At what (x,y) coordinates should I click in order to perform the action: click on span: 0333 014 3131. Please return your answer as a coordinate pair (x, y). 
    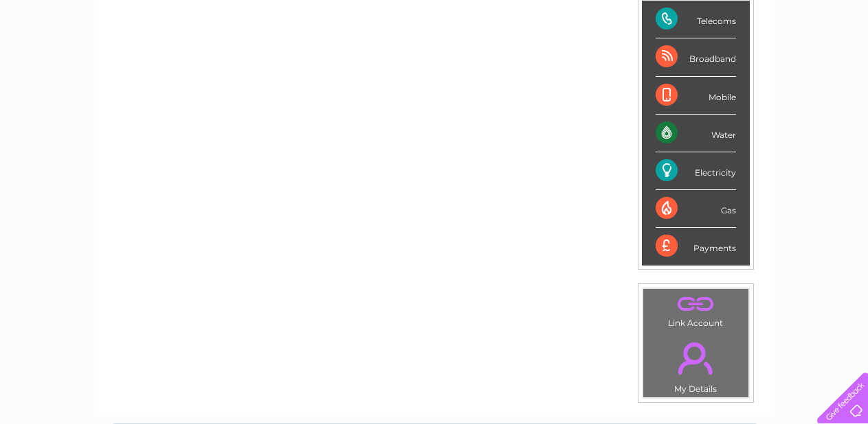
    Looking at the image, I should click on (656, 15).